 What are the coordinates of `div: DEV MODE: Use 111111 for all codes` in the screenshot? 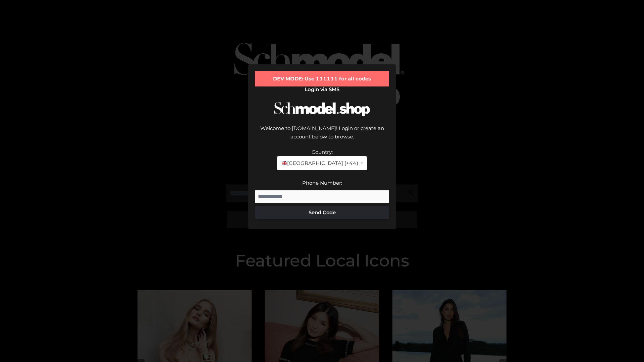 It's located at (322, 78).